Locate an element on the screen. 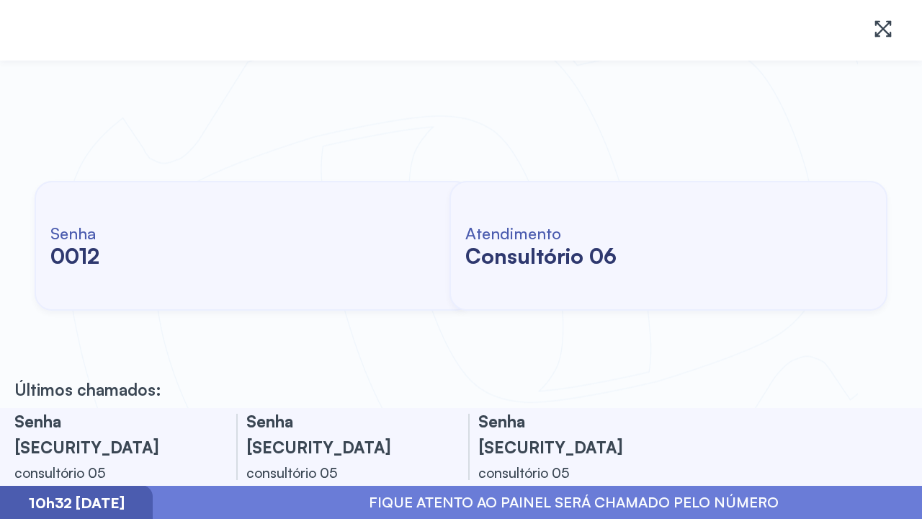 This screenshot has width=922, height=519. h2: consultório 06 is located at coordinates (541, 256).